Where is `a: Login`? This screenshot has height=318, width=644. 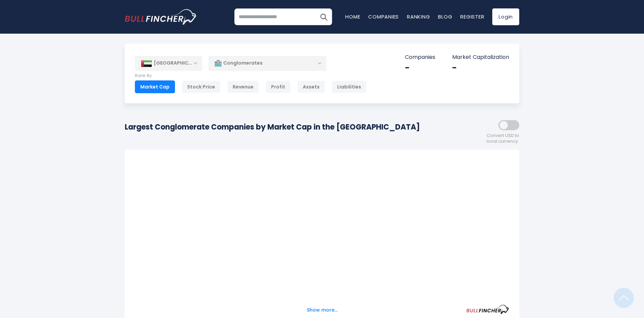
a: Login is located at coordinates (505, 17).